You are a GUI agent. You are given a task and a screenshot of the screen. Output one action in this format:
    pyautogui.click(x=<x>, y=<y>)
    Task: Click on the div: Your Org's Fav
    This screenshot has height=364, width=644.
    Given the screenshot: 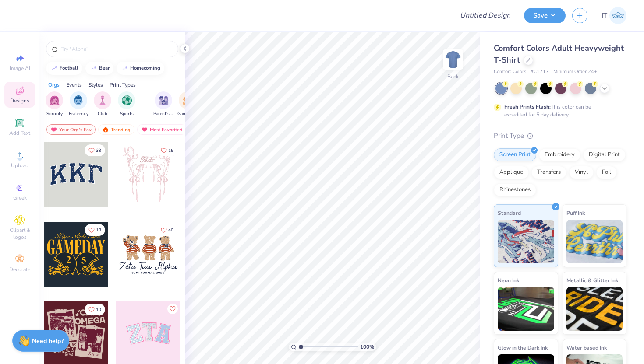 What is the action you would take?
    pyautogui.click(x=71, y=130)
    